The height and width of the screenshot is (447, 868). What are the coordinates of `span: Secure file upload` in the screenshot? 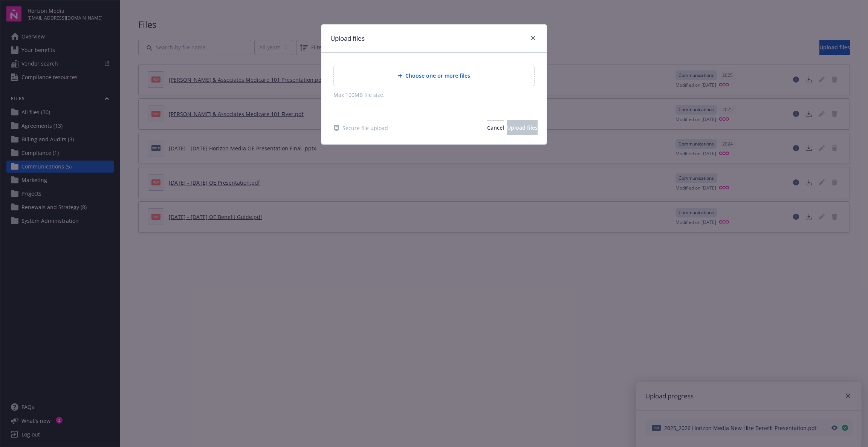 It's located at (365, 128).